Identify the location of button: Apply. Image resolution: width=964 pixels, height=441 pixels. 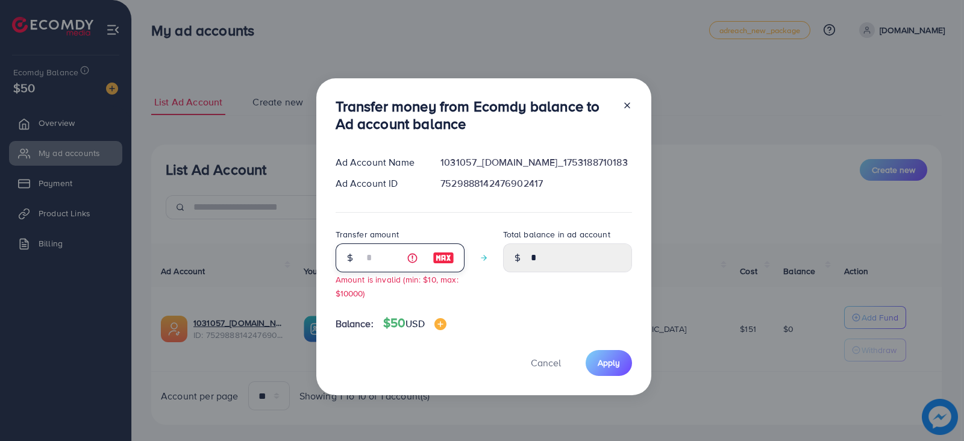
(608, 363).